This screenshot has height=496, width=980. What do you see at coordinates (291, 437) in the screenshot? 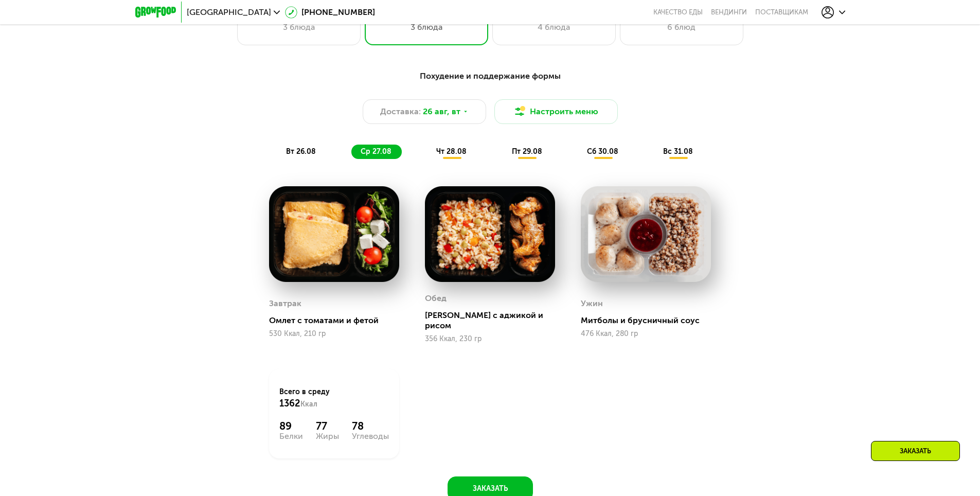
I see `div: Белки` at bounding box center [291, 437].